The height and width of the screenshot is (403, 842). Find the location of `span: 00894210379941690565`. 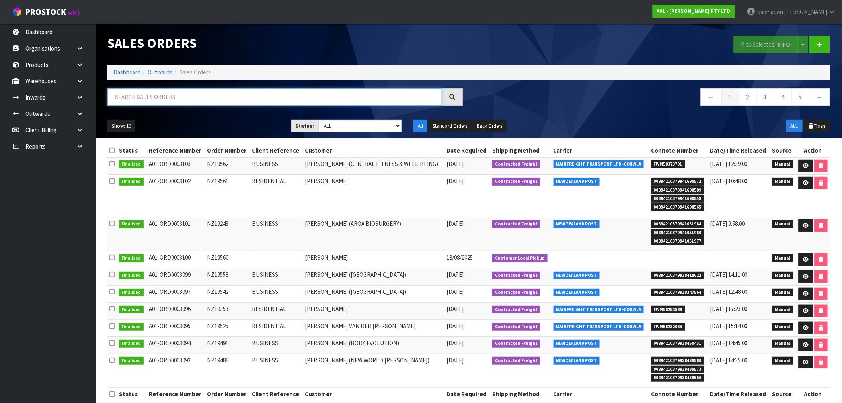

span: 00894210379941690565 is located at coordinates (677, 207).